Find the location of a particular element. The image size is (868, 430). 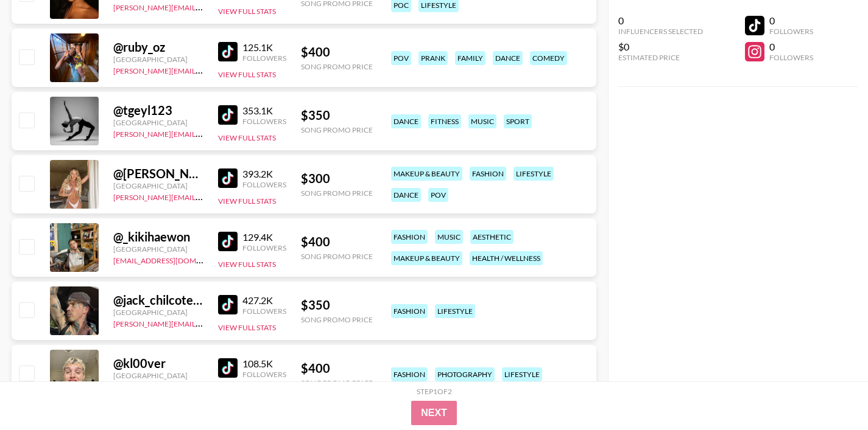

div: sport is located at coordinates (518, 121).